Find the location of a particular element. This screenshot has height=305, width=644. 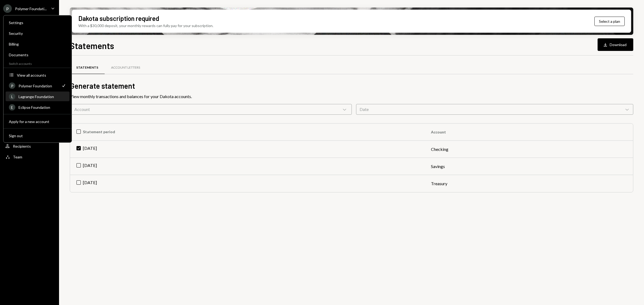

th: Account is located at coordinates (528, 132).